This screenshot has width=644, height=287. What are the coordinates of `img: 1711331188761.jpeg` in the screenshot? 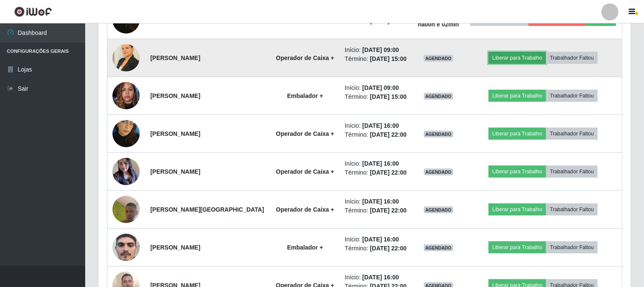 It's located at (126, 171).